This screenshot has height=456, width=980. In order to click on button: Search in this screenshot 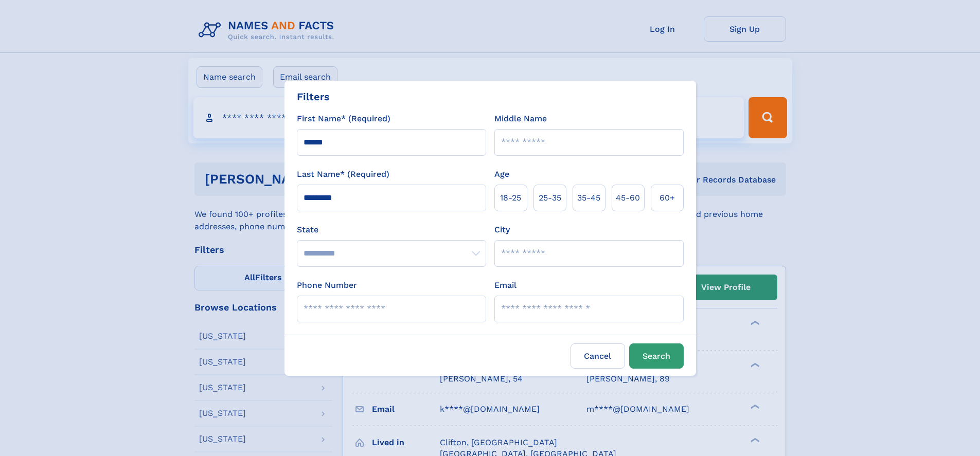, I will do `click(656, 356)`.